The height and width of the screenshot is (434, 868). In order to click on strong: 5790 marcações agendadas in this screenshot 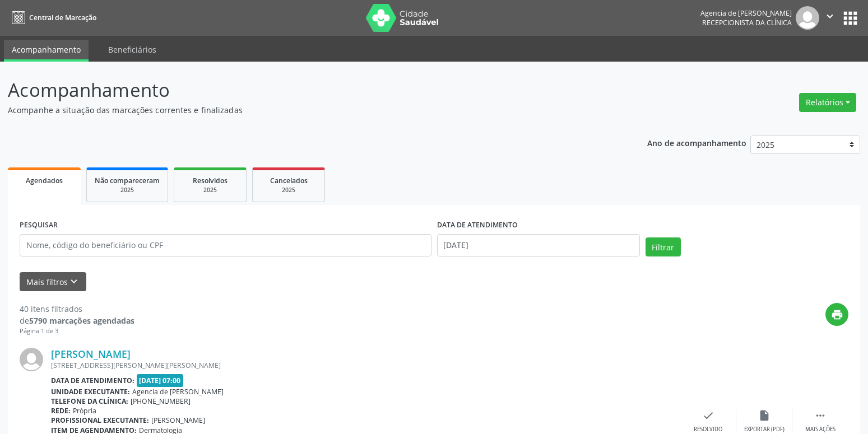, I will do `click(82, 320)`.